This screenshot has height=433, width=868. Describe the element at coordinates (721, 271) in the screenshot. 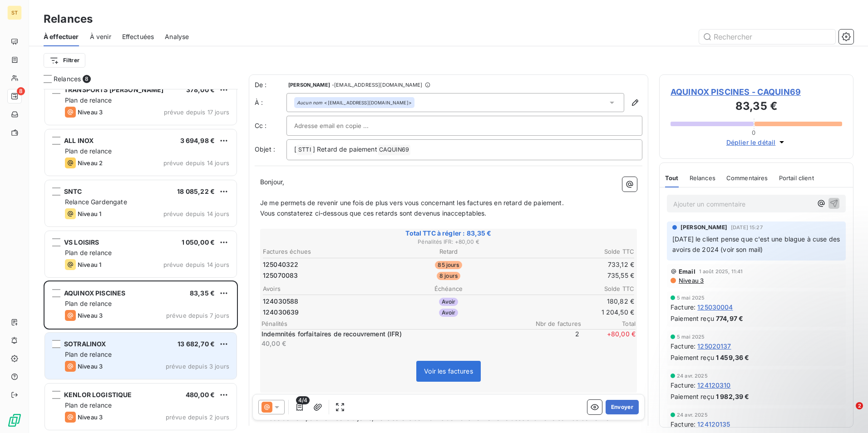

I see `span: 1 août 2025, 11:41` at that location.